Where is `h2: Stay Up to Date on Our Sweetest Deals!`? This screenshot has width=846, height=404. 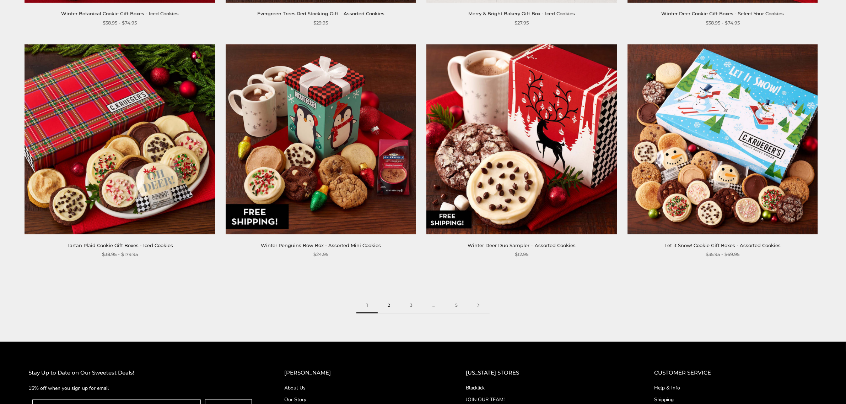
h2: Stay Up to Date on Our Sweetest Deals! is located at coordinates (142, 373).